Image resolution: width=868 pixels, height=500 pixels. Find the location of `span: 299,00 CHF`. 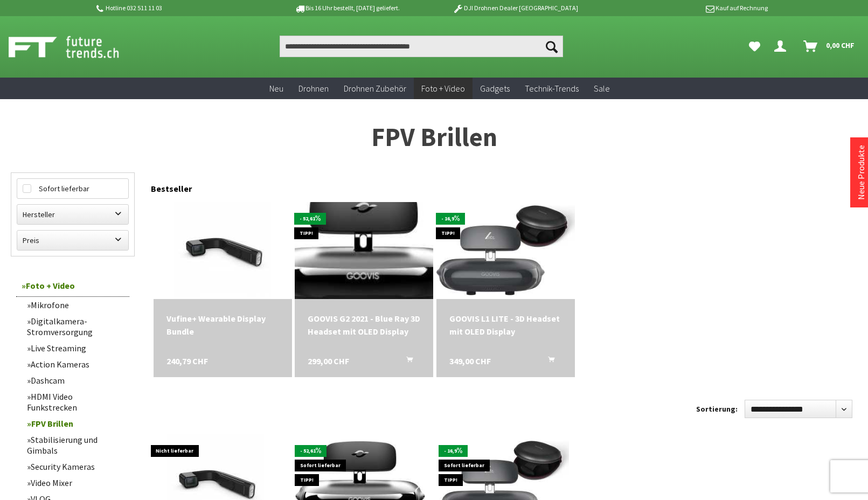

span: 299,00 CHF is located at coordinates (328, 361).